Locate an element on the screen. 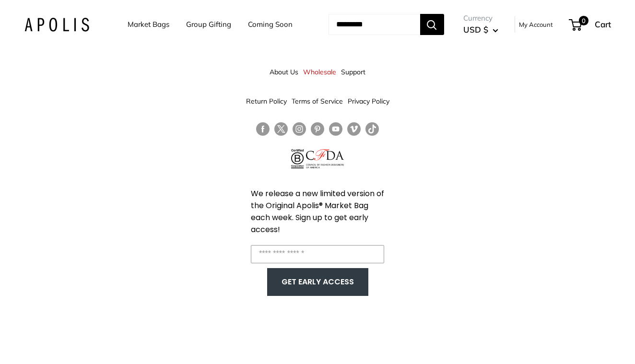  a: Follow us on Instagram is located at coordinates (299, 129).